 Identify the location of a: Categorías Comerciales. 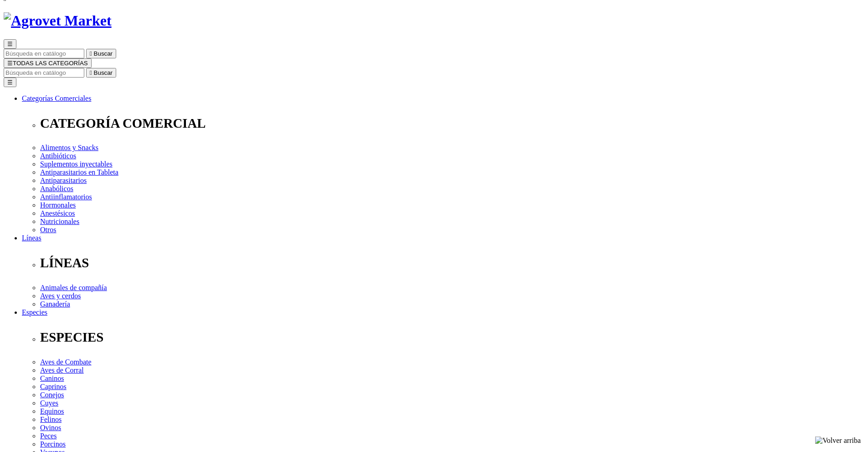
(56, 98).